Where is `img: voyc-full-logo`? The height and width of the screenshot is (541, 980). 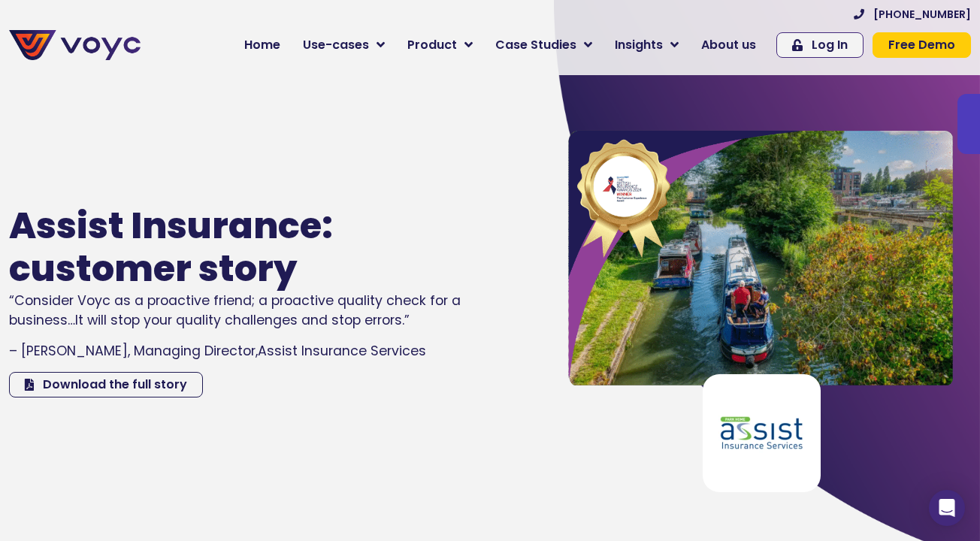
img: voyc-full-logo is located at coordinates (74, 45).